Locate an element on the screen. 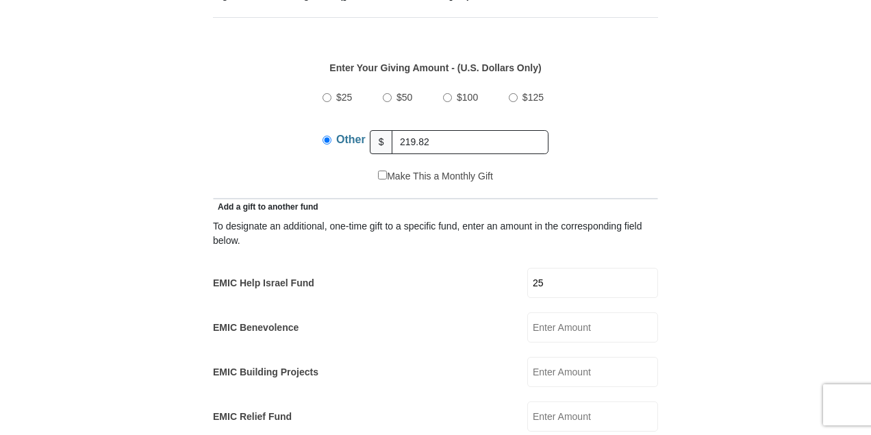  input: Other Amount is located at coordinates (470, 142).